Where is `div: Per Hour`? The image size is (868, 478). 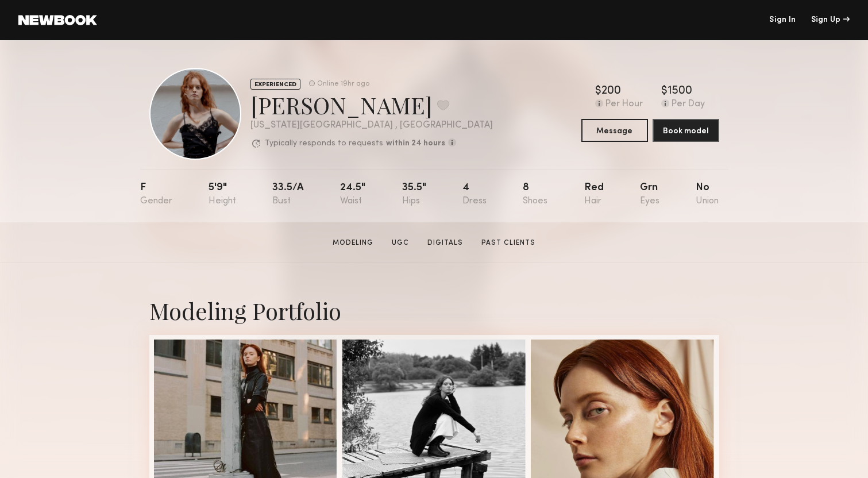
div: Per Hour is located at coordinates (624, 104).